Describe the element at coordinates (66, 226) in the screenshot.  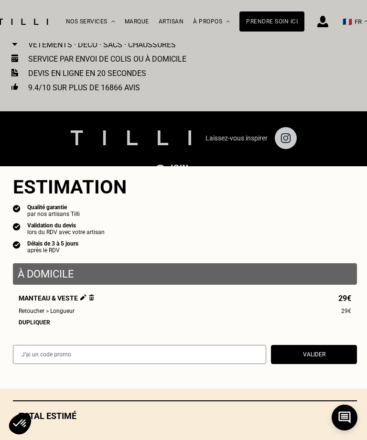
I see `div: Validation du devis` at that location.